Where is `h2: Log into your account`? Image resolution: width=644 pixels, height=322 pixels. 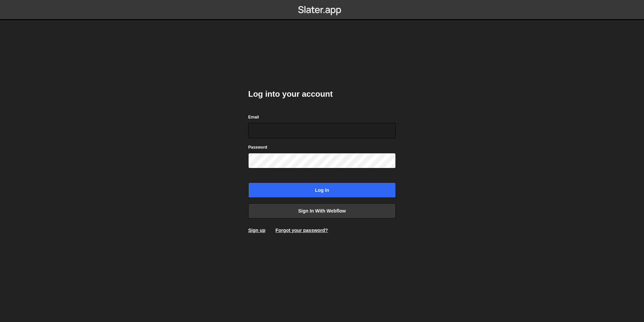 h2: Log into your account is located at coordinates (322, 94).